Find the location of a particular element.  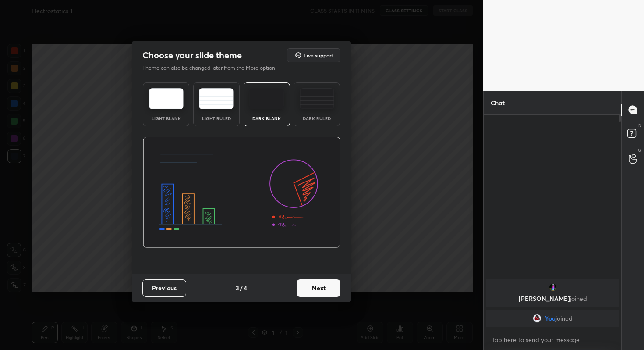

img: darkRuledTheme.de295e13.svg is located at coordinates (316, 98).